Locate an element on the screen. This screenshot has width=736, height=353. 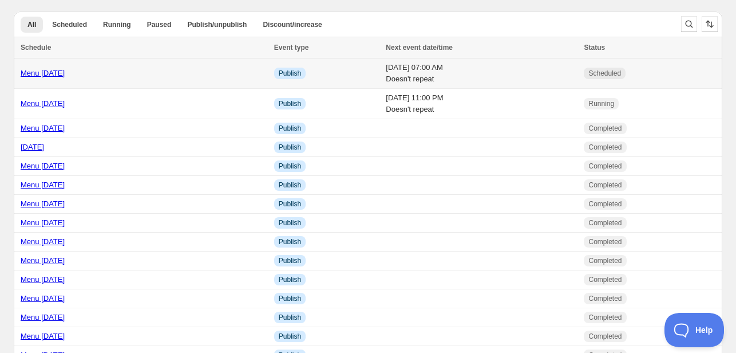
button: Sort the results is located at coordinates (710, 24).